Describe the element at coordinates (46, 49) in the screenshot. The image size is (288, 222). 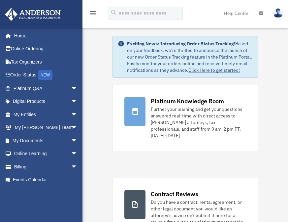
I see `a: Online Ordering` at that location.